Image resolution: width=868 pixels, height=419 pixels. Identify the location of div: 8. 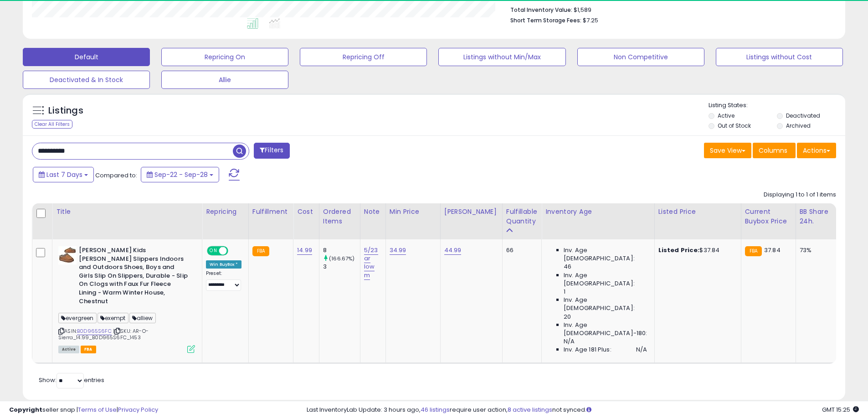
(341, 250).